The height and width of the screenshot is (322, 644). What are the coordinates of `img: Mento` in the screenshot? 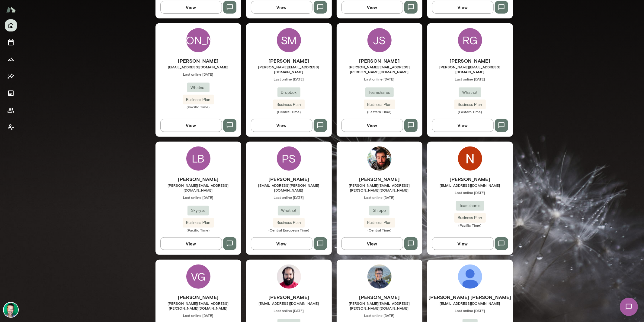 It's located at (11, 9).